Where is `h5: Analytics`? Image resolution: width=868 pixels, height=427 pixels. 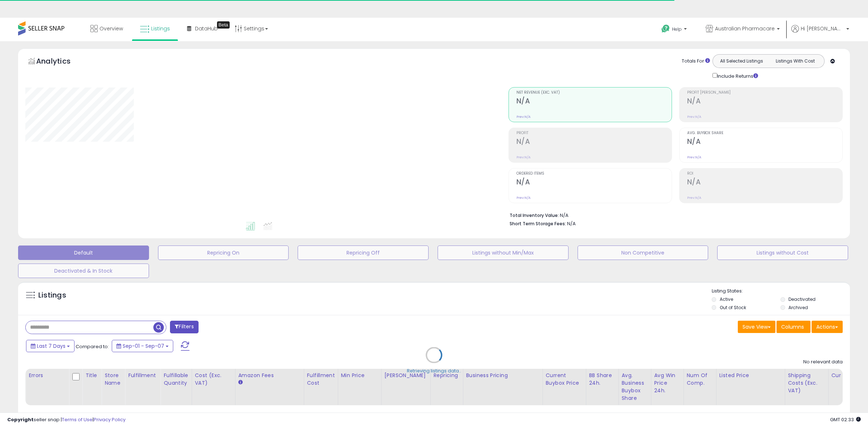 h5: Analytics is located at coordinates (60, 62).